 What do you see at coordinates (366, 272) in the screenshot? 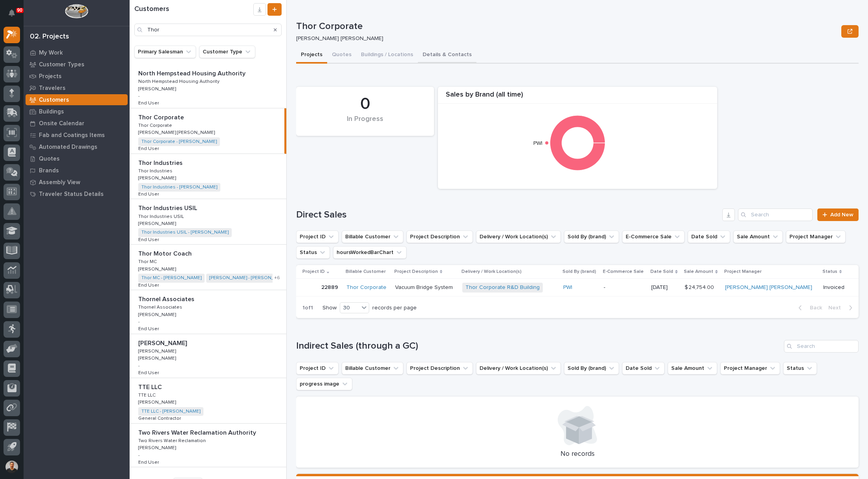
I see `p: Billable Customer` at bounding box center [366, 272].